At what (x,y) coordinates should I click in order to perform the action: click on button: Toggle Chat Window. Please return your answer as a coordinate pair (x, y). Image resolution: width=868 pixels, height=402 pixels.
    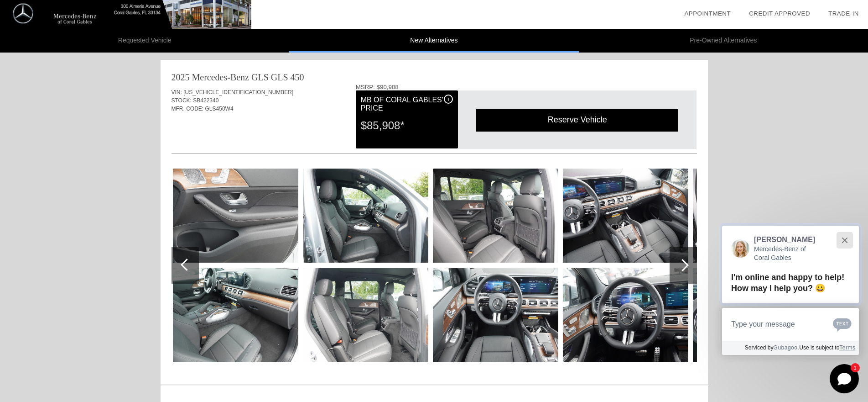
    Looking at the image, I should click on (844, 378).